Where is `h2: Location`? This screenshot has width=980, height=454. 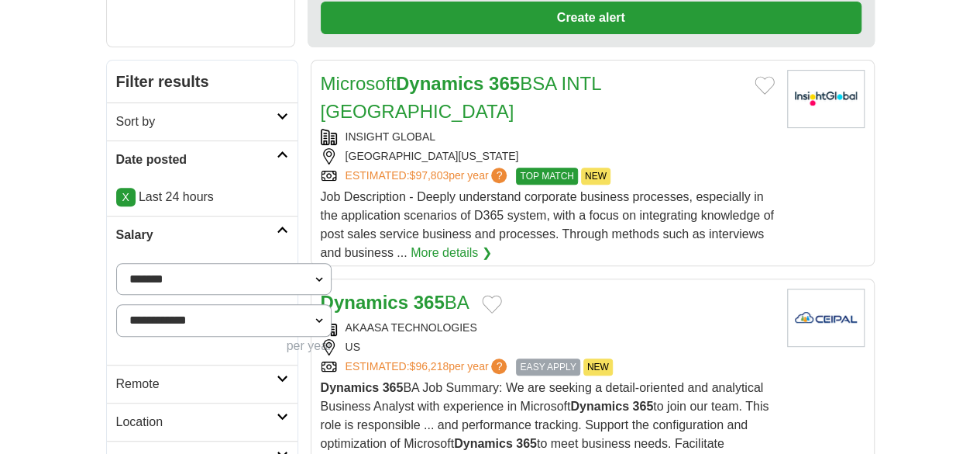 h2: Location is located at coordinates (196, 422).